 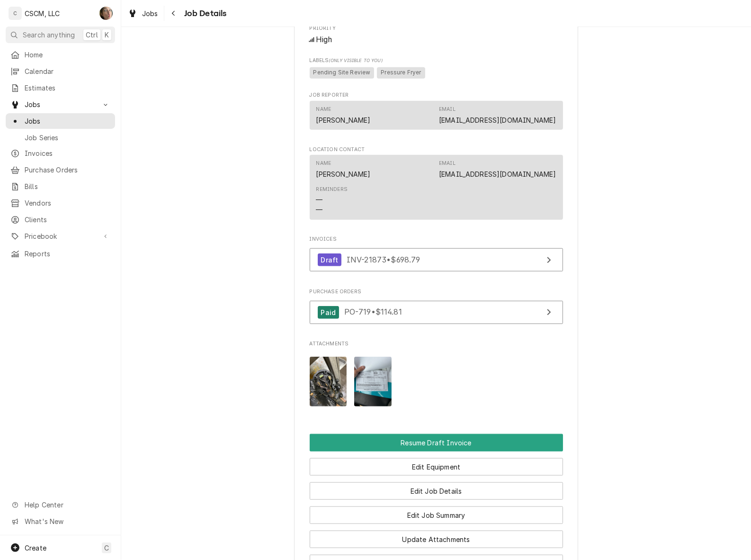 What do you see at coordinates (60, 54) in the screenshot?
I see `a: Home` at bounding box center [60, 54].